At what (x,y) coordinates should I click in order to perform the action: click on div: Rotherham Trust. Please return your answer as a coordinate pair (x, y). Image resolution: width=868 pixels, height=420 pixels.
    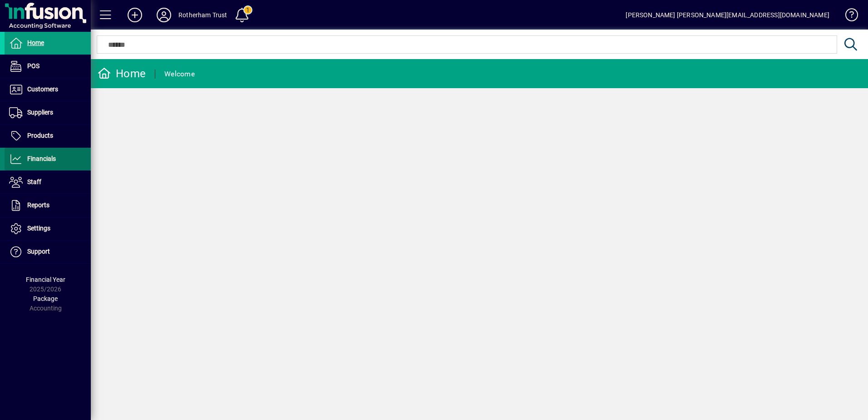
    Looking at the image, I should click on (203, 15).